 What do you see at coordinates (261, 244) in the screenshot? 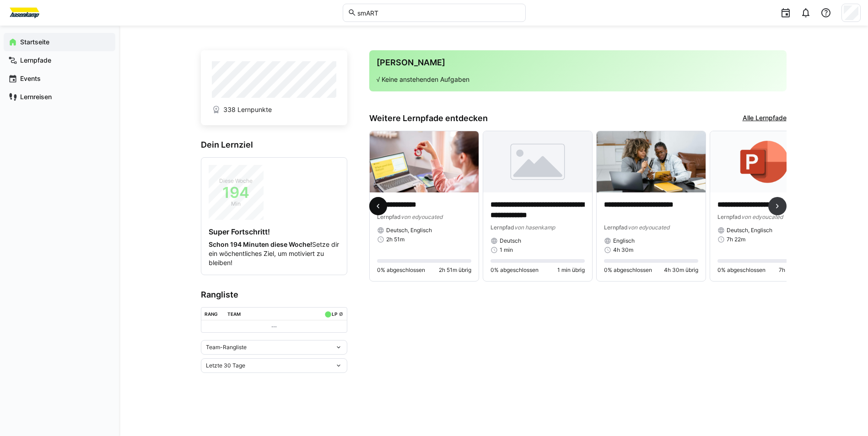
I see `strong: Schon 194 Minuten diese Woche!` at bounding box center [261, 244].